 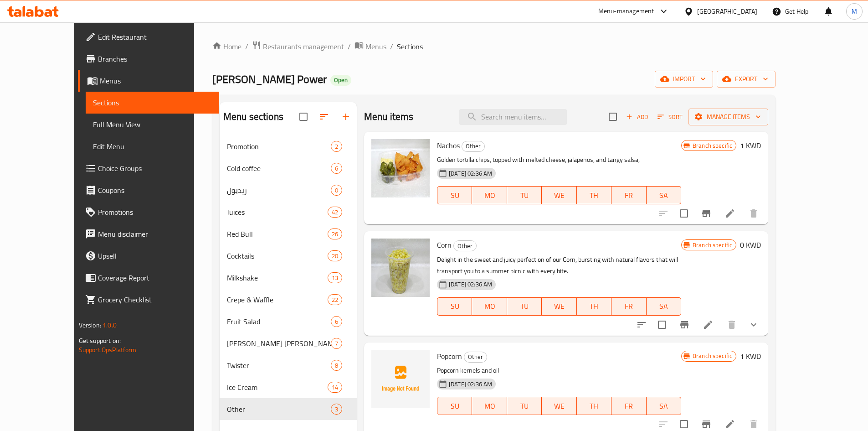 I want to click on span: Twister, so click(x=279, y=365).